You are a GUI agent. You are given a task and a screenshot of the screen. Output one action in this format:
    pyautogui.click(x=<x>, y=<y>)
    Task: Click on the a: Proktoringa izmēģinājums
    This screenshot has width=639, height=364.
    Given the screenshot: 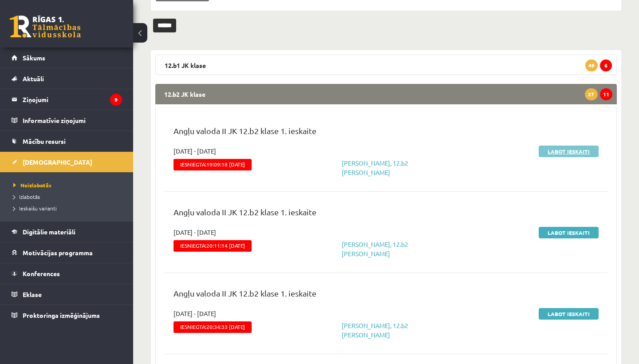 What is the action you would take?
    pyautogui.click(x=67, y=315)
    